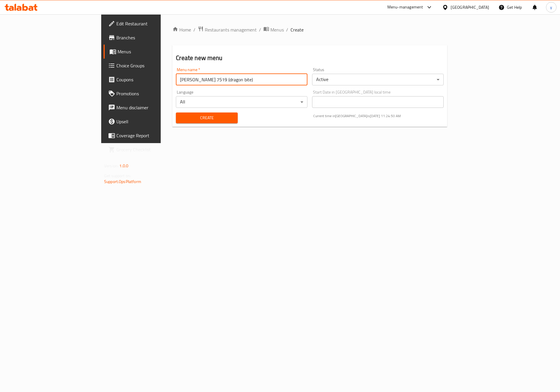 This screenshot has width=560, height=392. Describe the element at coordinates (149, 66) in the screenshot. I see `a: Choice Groups` at that location.